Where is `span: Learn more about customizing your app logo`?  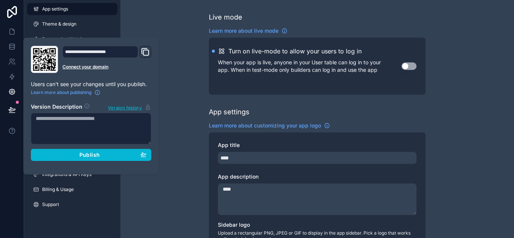
span: Learn more about customizing your app logo is located at coordinates (265, 126).